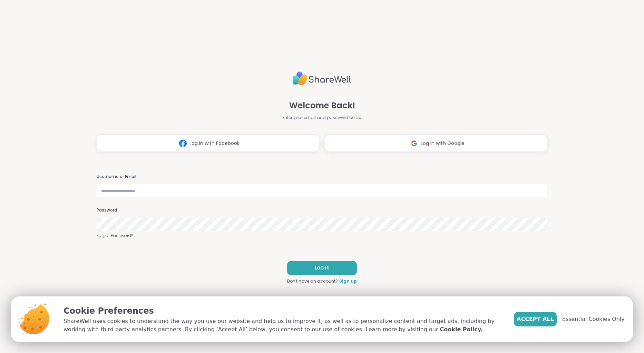  I want to click on h3: Username or Email, so click(322, 176).